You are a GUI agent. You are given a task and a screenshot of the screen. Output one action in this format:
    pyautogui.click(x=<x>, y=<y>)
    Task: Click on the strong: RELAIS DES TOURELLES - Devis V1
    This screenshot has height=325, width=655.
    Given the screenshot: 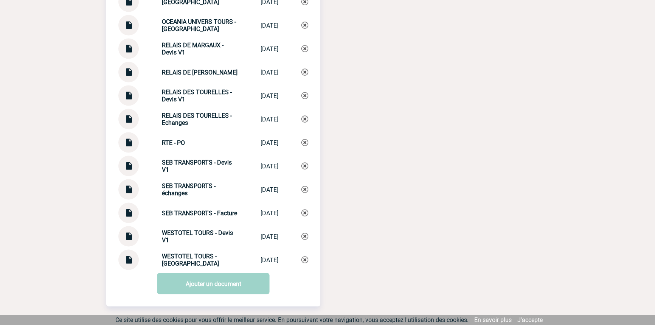 What is the action you would take?
    pyautogui.click(x=197, y=96)
    